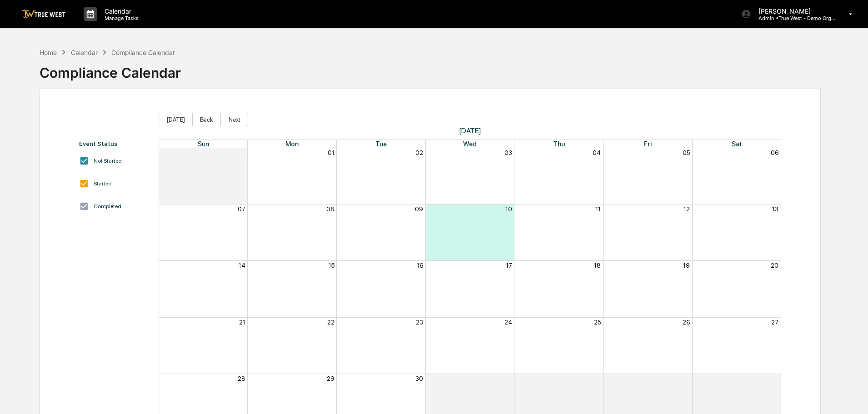 The image size is (868, 414). I want to click on button: Back, so click(206, 120).